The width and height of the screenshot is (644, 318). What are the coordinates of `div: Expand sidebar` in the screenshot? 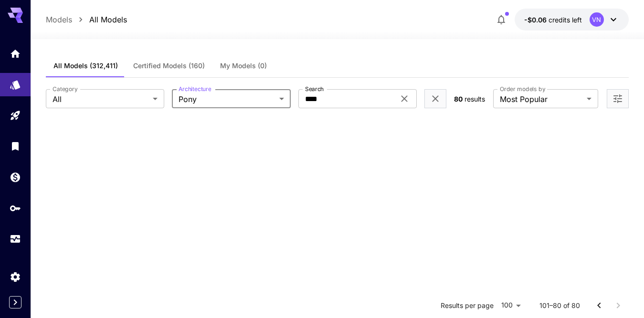 It's located at (15, 302).